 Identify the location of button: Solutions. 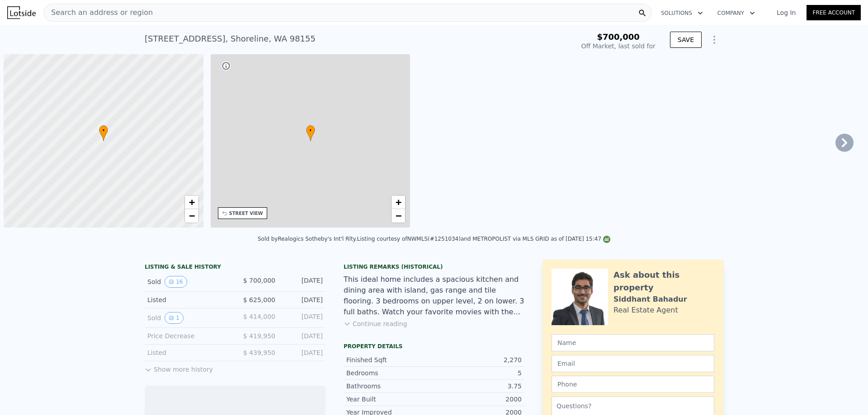
(683, 13).